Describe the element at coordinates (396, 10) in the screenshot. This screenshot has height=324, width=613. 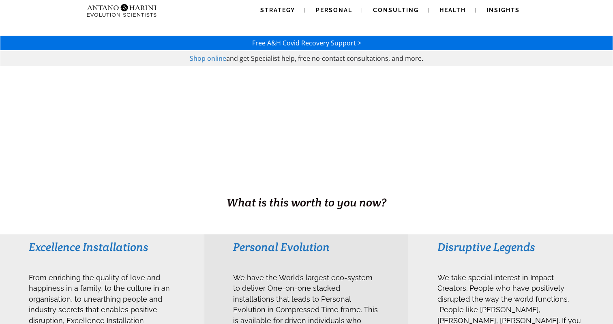
I see `span: Consulting` at that location.